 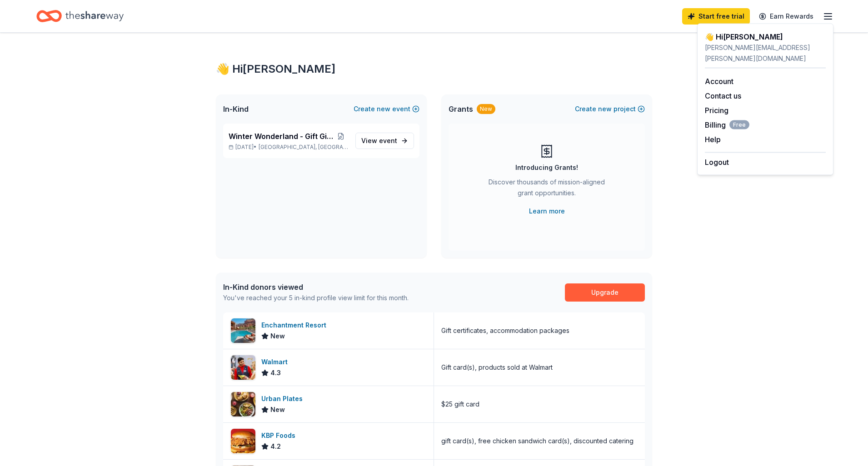 What do you see at coordinates (461, 109) in the screenshot?
I see `span: Grants` at bounding box center [461, 109].